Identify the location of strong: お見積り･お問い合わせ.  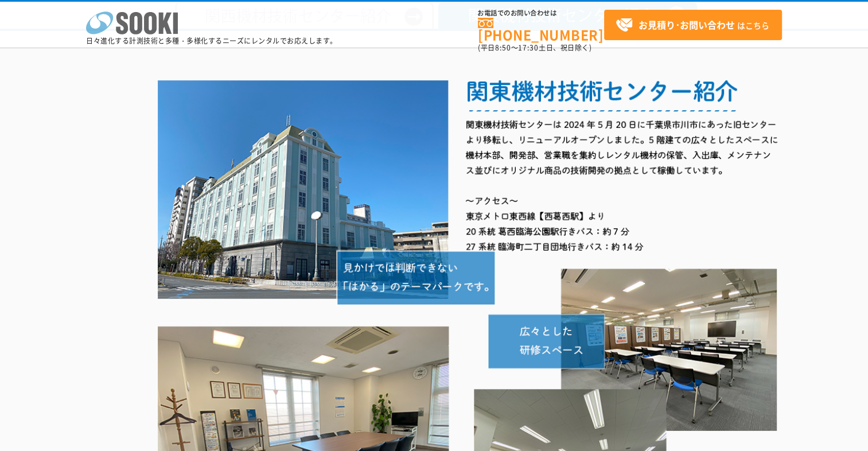
(686, 25).